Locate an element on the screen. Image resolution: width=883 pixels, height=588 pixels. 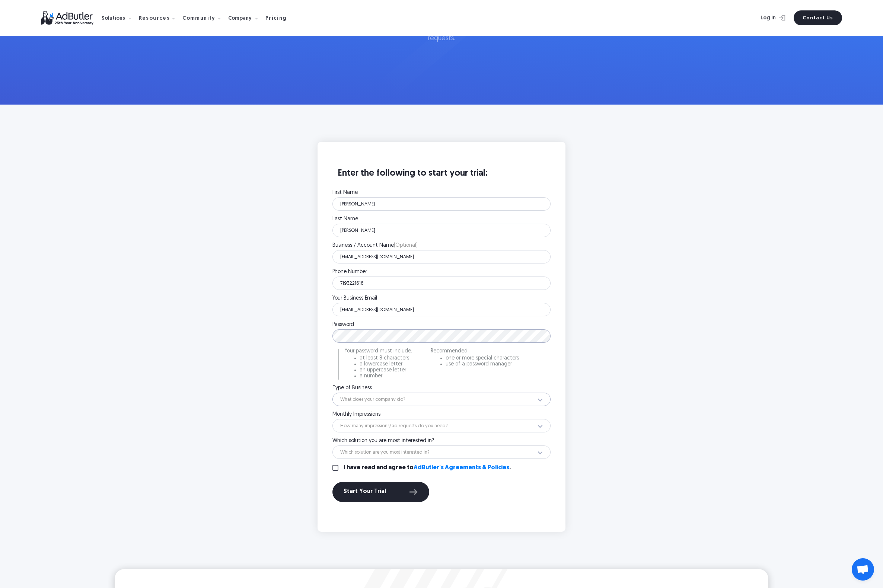
p: Your password must include: is located at coordinates (378, 351).